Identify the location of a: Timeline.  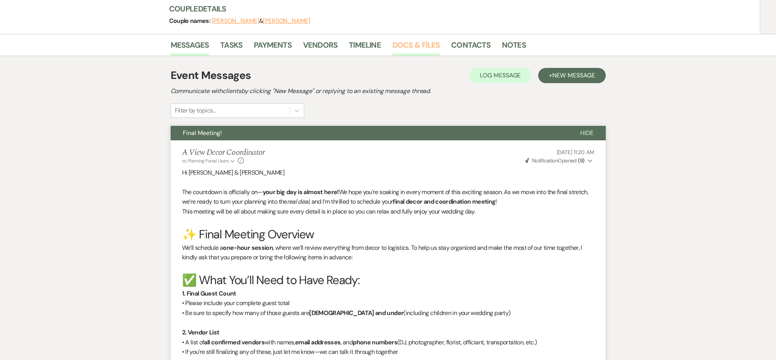
(365, 47).